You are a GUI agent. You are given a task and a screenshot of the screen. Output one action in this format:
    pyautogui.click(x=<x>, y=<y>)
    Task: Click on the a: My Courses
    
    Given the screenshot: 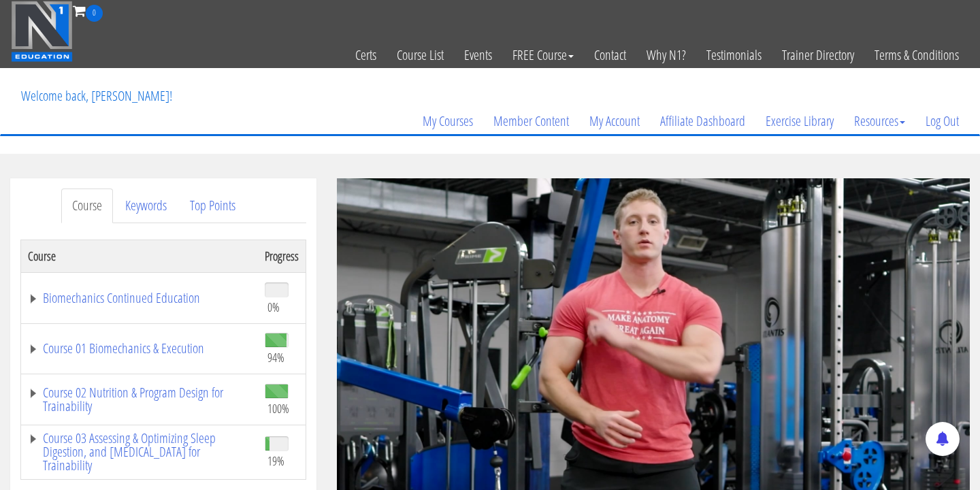 What is the action you would take?
    pyautogui.click(x=448, y=122)
    